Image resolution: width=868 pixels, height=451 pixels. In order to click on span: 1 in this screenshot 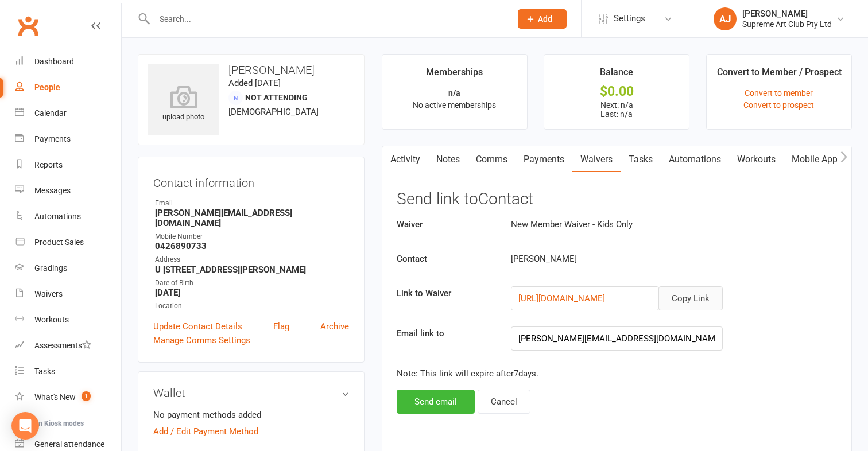, I will do `click(86, 395)`.